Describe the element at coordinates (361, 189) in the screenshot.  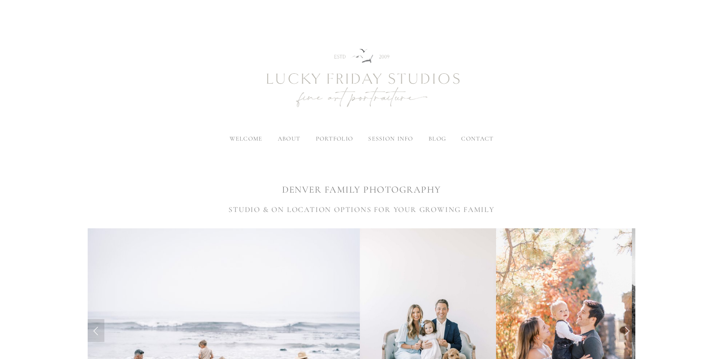
I see `h1: DENVER FAMILY PHOTOGRAPHY` at that location.